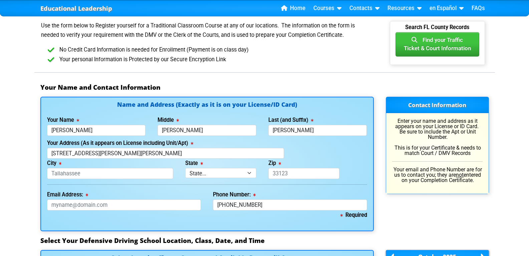 The image size is (529, 256). I want to click on a: Home, so click(293, 8).